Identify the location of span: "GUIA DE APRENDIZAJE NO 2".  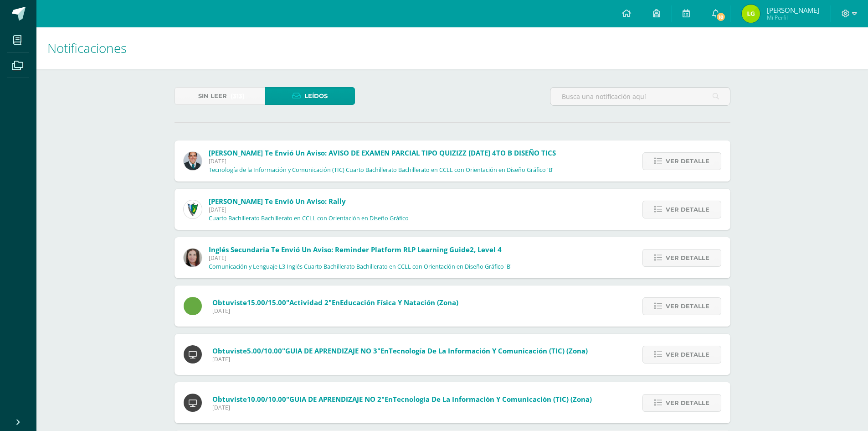
(335, 399).